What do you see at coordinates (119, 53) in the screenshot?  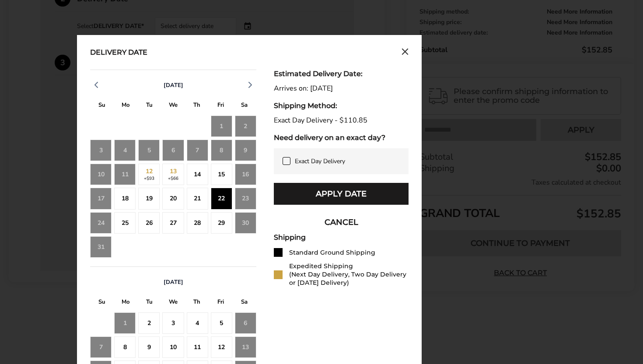 I see `div: Delivery Date` at bounding box center [119, 53].